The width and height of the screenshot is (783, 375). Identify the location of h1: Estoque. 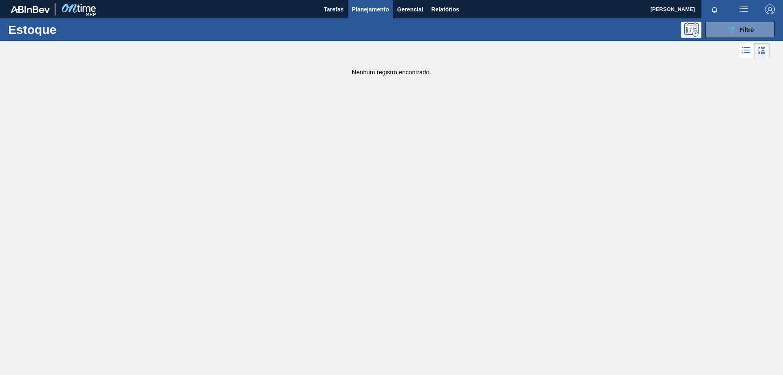
(69, 29).